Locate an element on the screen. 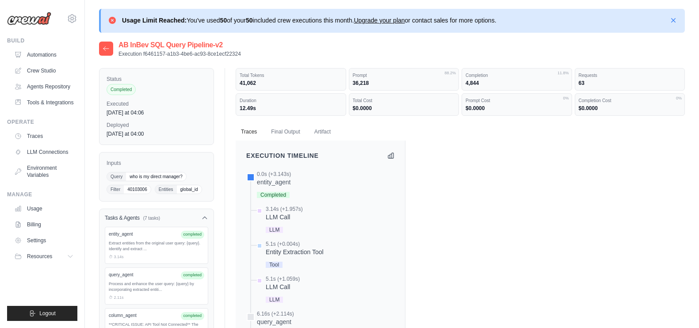  h3: Tasks & Agents is located at coordinates (122, 218).